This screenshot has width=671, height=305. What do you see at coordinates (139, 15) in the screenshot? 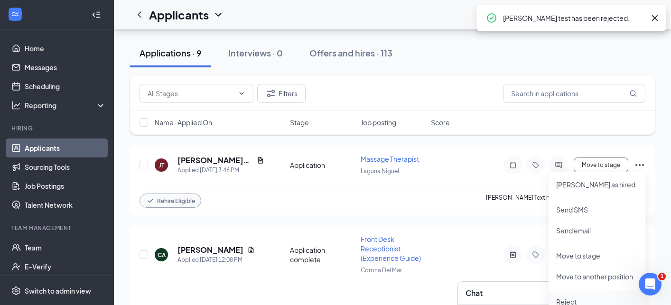
I see `svg: ChevronLeft` at bounding box center [139, 15].